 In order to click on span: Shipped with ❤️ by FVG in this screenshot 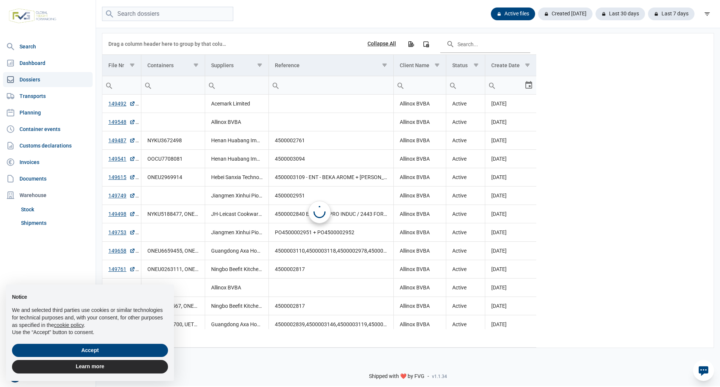, I will do `click(397, 376)`.